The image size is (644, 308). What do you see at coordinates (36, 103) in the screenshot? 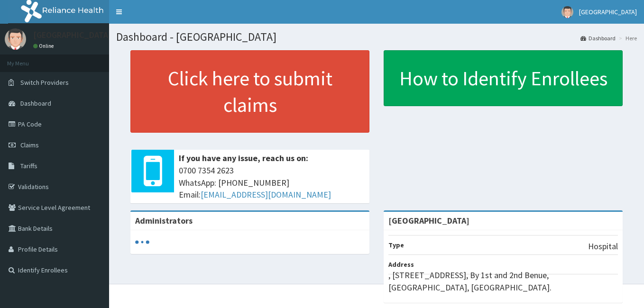
I see `span: Dashboard` at bounding box center [36, 103].